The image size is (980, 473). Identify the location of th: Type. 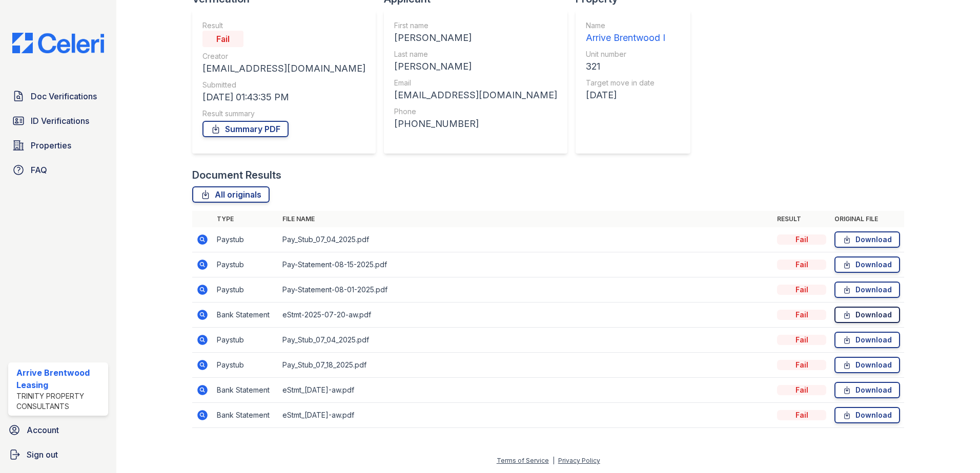
(245, 219).